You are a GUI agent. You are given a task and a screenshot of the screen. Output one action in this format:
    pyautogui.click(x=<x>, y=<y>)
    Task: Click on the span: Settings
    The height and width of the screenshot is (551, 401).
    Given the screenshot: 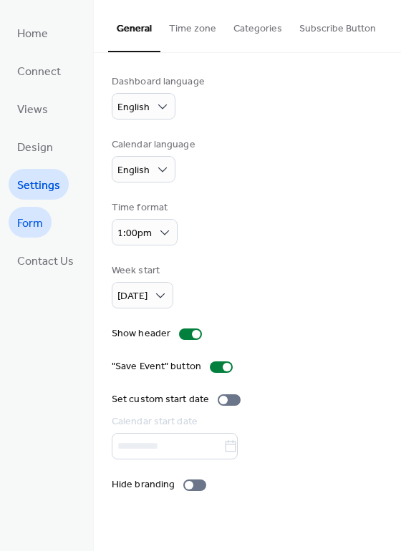 What is the action you would take?
    pyautogui.click(x=39, y=185)
    